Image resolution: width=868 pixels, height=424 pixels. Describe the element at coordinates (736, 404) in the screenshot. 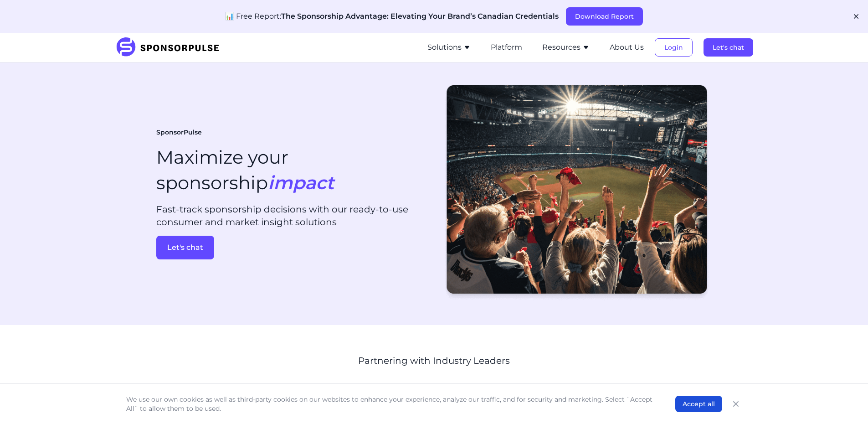

I see `button: Close` at that location.